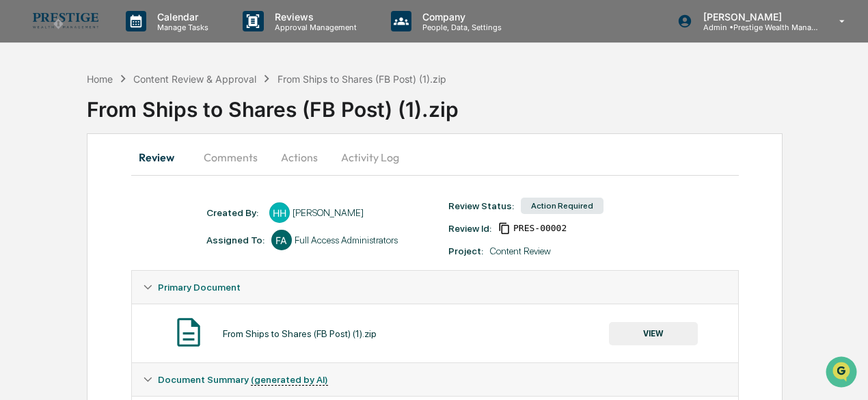 The image size is (868, 400). I want to click on div: Content Review & Approval, so click(195, 78).